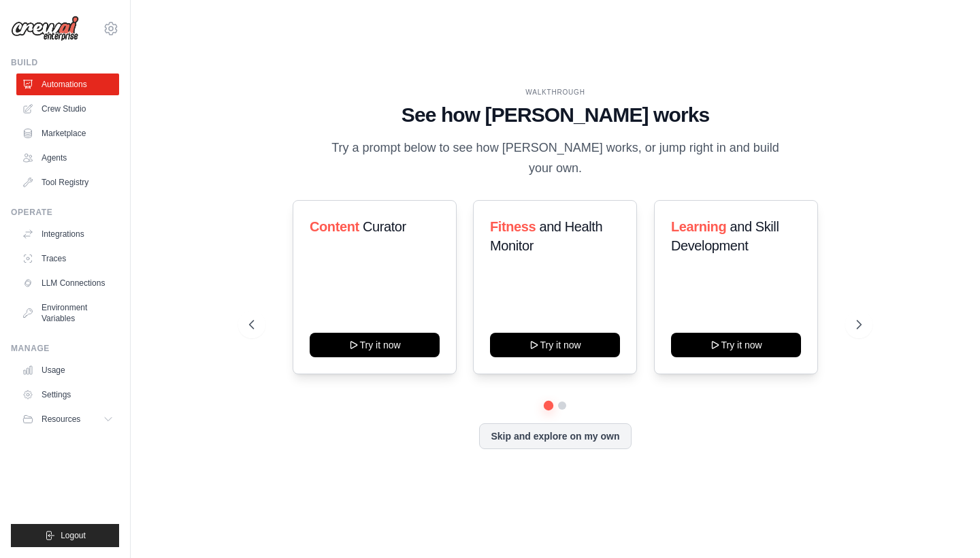 This screenshot has width=980, height=558. Describe the element at coordinates (512, 227) in the screenshot. I see `span: Fitness` at that location.